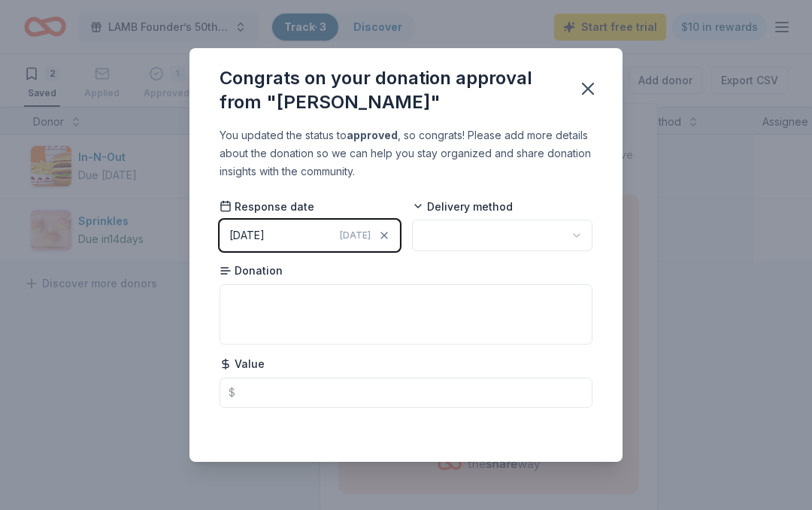 The width and height of the screenshot is (812, 510). I want to click on span: Donation, so click(251, 271).